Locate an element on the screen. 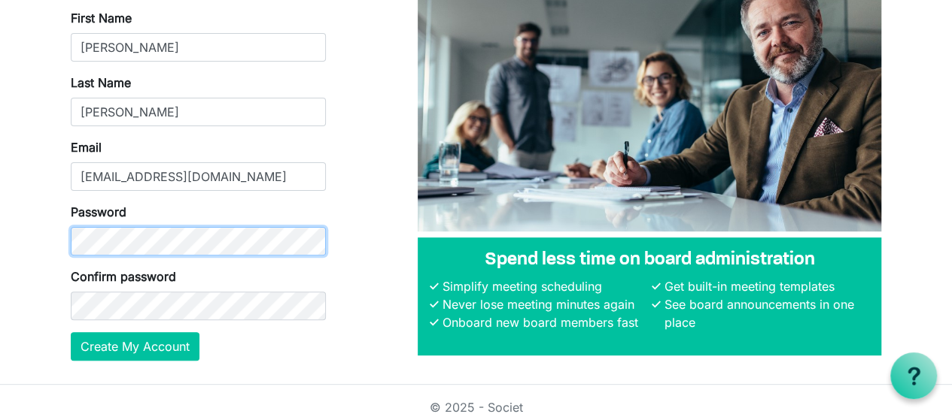  li: Simplify meeting scheduling is located at coordinates (543, 287).